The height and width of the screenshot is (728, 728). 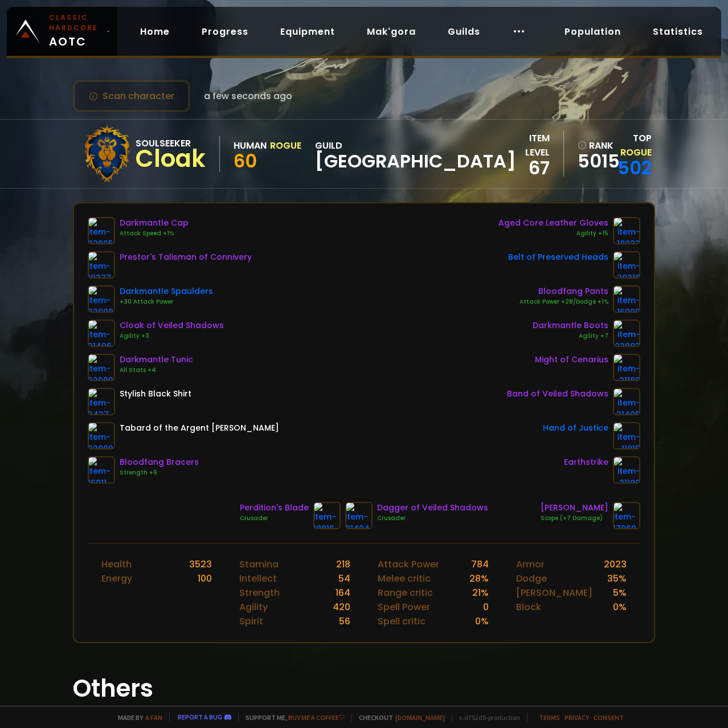 What do you see at coordinates (634, 167) in the screenshot?
I see `a: 502` at bounding box center [634, 167].